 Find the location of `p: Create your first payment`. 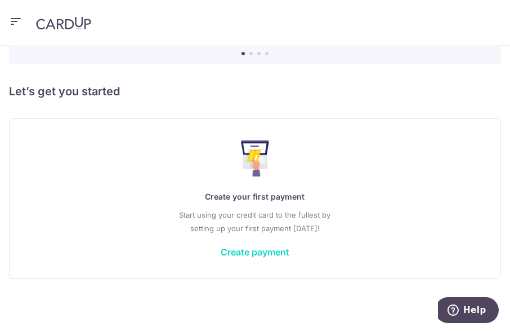

p: Create your first payment is located at coordinates (255, 197).